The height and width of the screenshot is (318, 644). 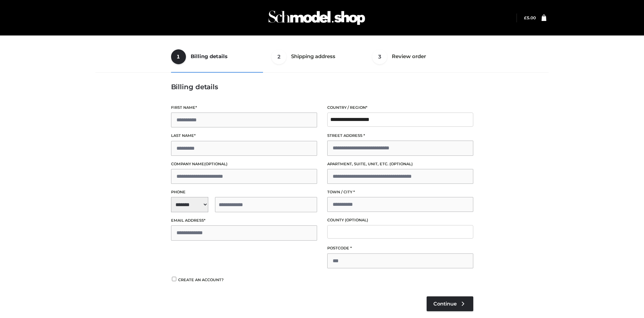 I want to click on span: Continue, so click(x=445, y=304).